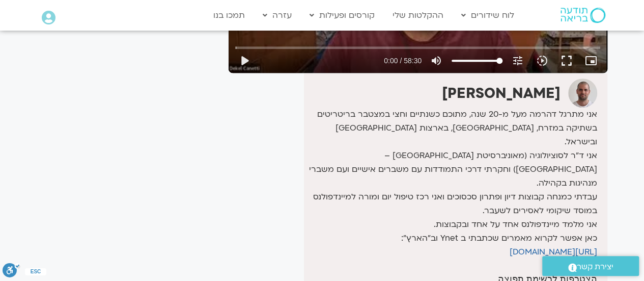 The height and width of the screenshot is (281, 644). Describe the element at coordinates (452, 265) in the screenshot. I see `p: דקל` at that location.